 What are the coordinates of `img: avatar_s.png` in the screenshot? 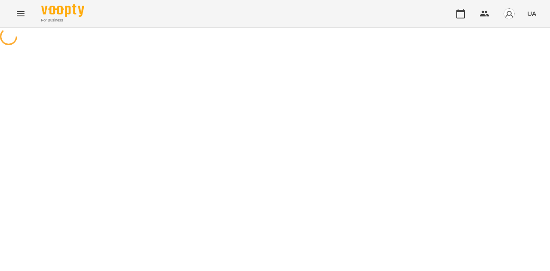 It's located at (509, 14).